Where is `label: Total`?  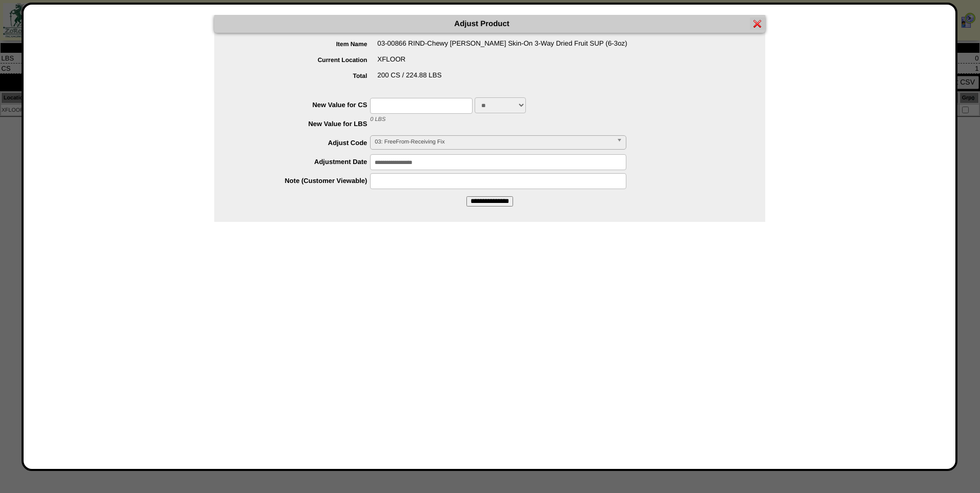 label: Total is located at coordinates (306, 76).